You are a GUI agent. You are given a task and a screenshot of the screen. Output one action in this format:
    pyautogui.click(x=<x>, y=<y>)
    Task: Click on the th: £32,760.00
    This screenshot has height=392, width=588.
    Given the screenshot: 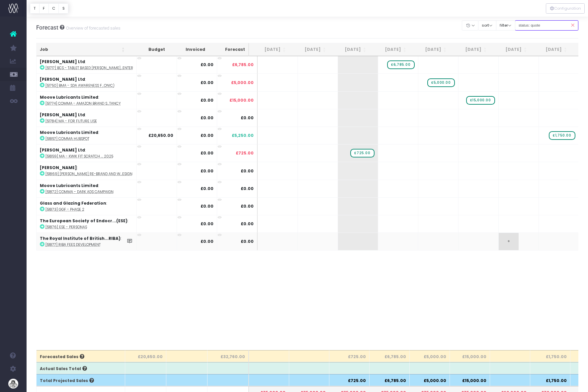 What is the action you would take?
    pyautogui.click(x=228, y=356)
    